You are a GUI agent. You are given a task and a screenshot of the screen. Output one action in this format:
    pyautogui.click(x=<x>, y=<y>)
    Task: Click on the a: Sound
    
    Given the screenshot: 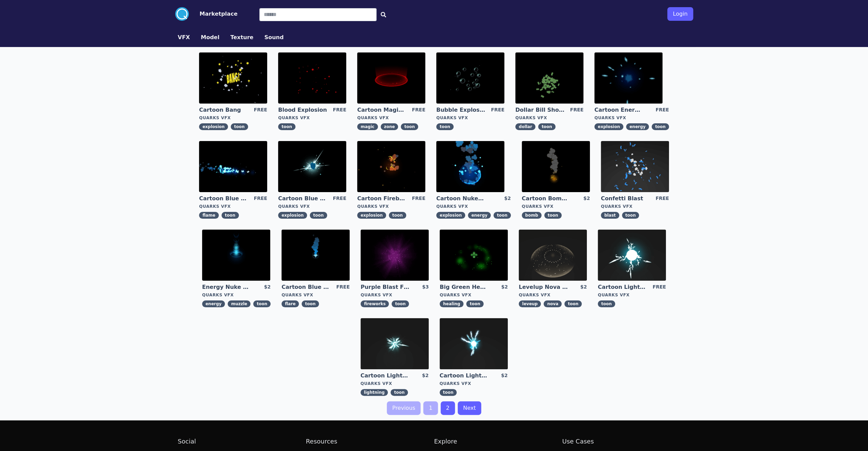 What is the action you would take?
    pyautogui.click(x=274, y=38)
    